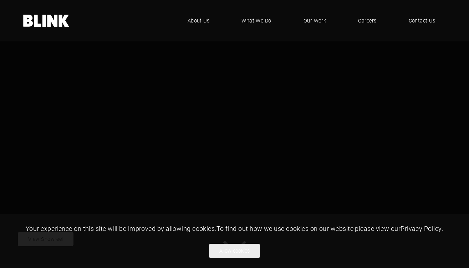 The height and width of the screenshot is (268, 469). What do you see at coordinates (422, 21) in the screenshot?
I see `a: Contact Us` at bounding box center [422, 21].